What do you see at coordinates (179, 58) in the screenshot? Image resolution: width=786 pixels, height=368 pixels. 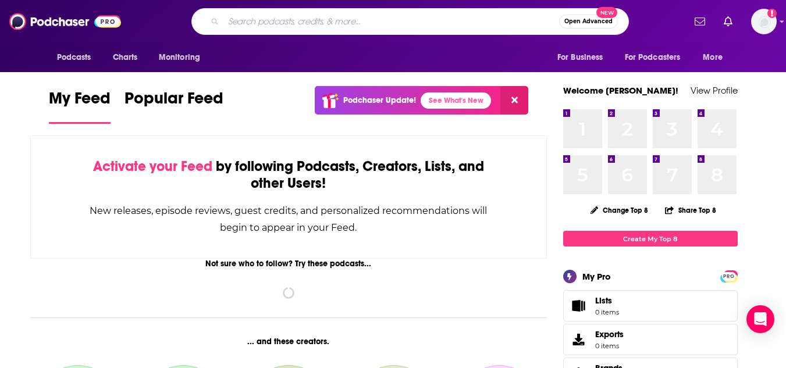 I see `span: Monitoring` at bounding box center [179, 58].